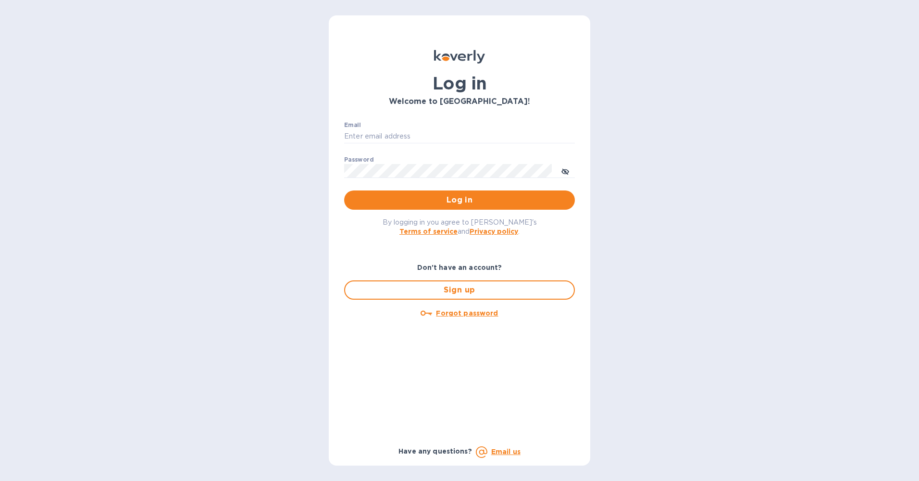  I want to click on u: Forgot password, so click(467, 313).